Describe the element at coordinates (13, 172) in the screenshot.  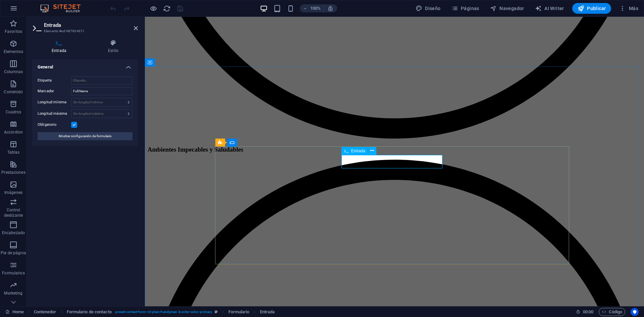
I see `p: Prestaciones` at that location.